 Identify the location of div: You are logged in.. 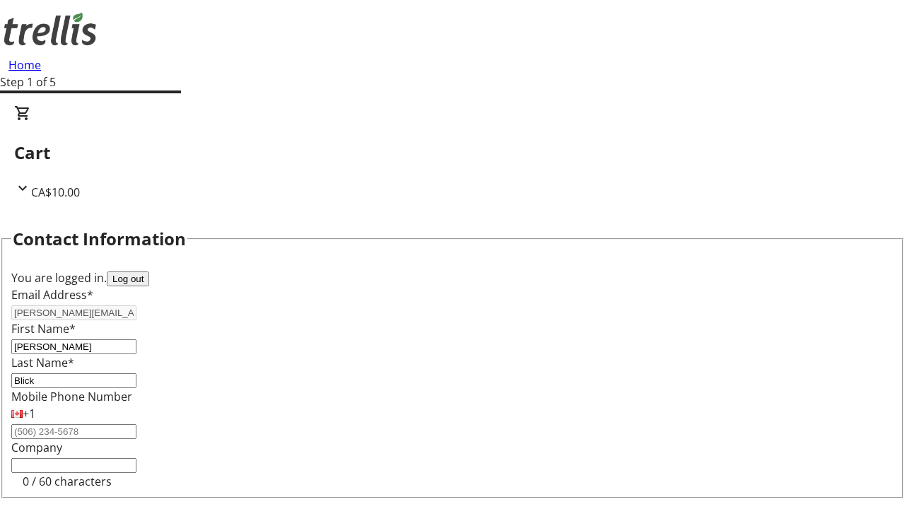
(453, 278).